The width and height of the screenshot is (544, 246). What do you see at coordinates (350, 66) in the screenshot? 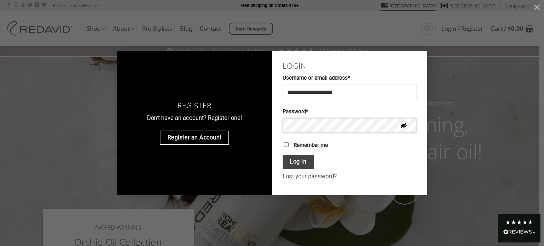
I see `h2: Login` at bounding box center [350, 66].